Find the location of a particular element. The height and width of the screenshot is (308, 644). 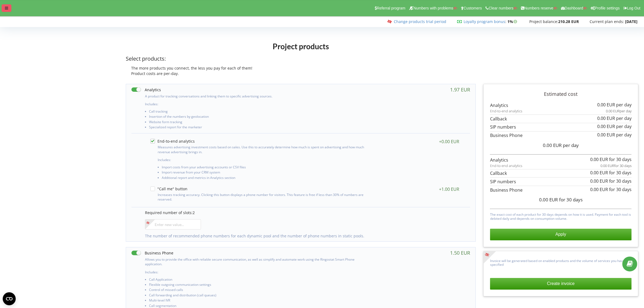

button: Apply is located at coordinates (561, 234).